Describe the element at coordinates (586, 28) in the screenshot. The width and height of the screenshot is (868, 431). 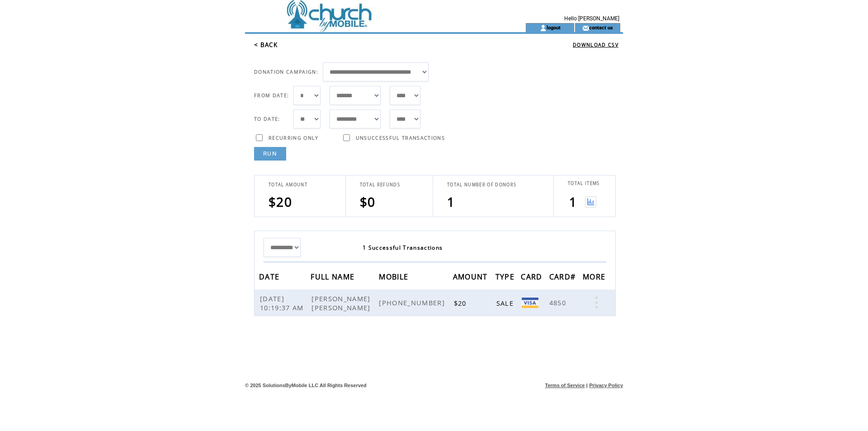
I see `img: contact_us_icon.gif` at that location.